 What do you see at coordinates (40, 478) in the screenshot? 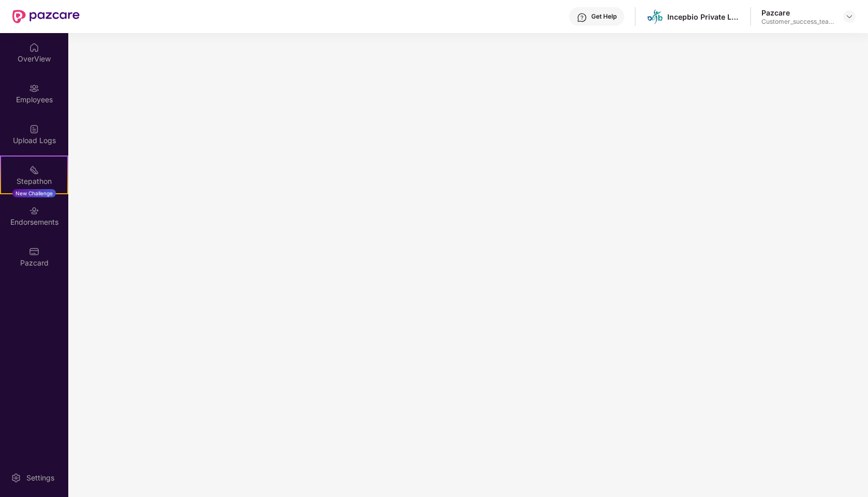
I see `div: Settings` at bounding box center [40, 478].